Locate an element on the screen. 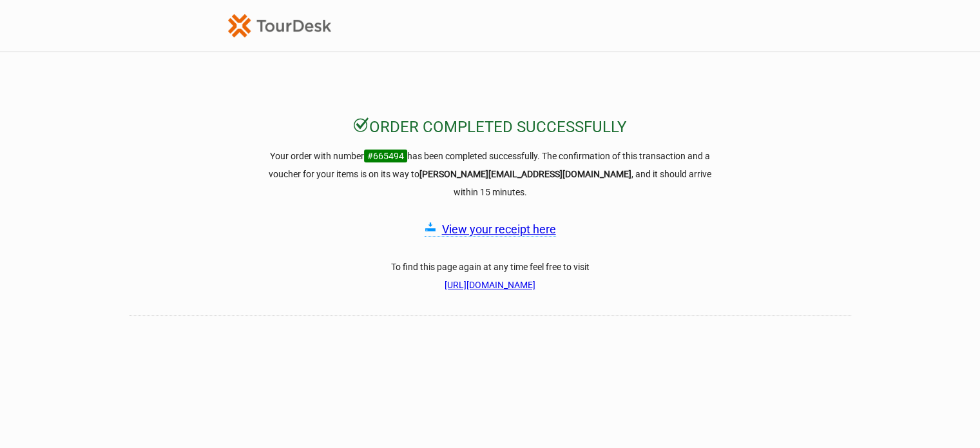 The height and width of the screenshot is (448, 980). h3: To find this page again at any time feel free to visit is located at coordinates (490, 276).